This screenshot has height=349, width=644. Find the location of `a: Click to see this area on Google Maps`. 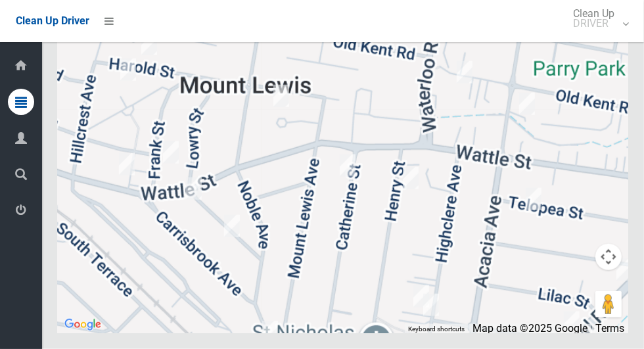

a: Click to see this area on Google Maps is located at coordinates (83, 325).